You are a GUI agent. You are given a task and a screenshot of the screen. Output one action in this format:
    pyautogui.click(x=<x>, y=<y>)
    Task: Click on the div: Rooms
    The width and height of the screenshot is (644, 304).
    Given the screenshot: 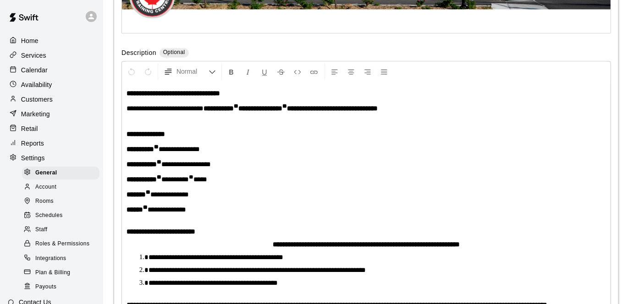 What is the action you would take?
    pyautogui.click(x=60, y=201)
    